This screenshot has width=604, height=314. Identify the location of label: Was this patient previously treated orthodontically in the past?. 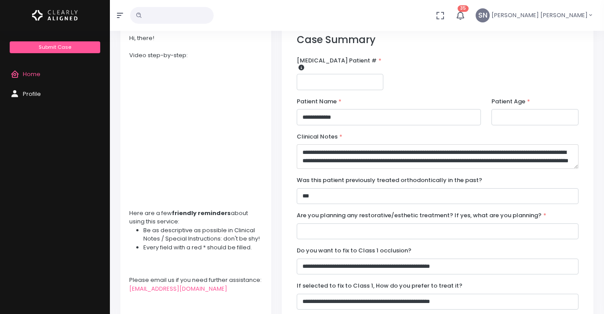
(390, 180).